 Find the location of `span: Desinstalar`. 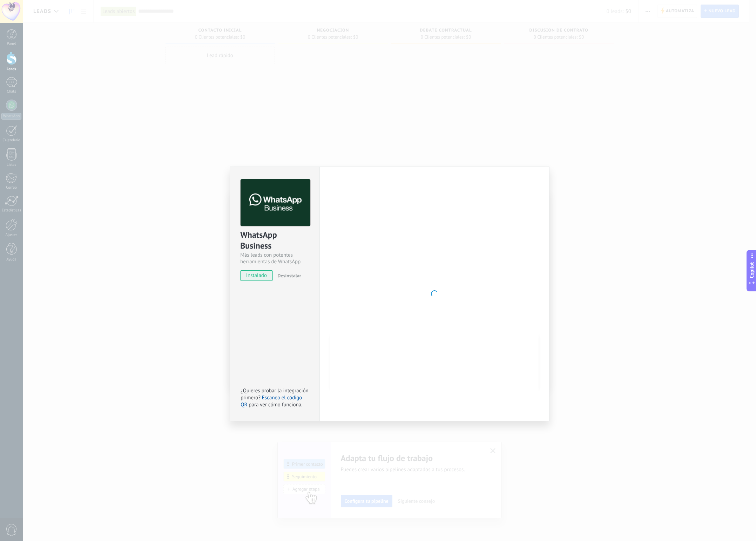

span: Desinstalar is located at coordinates (289, 276).